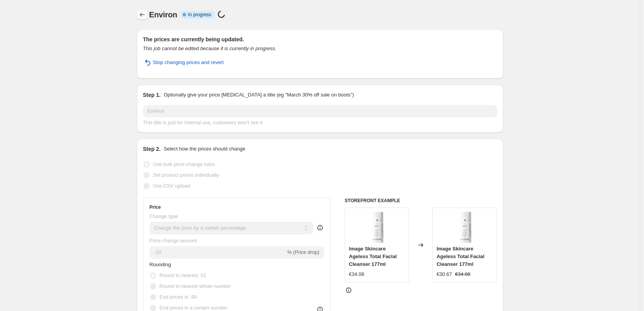  I want to click on span: Price change amount, so click(173, 241).